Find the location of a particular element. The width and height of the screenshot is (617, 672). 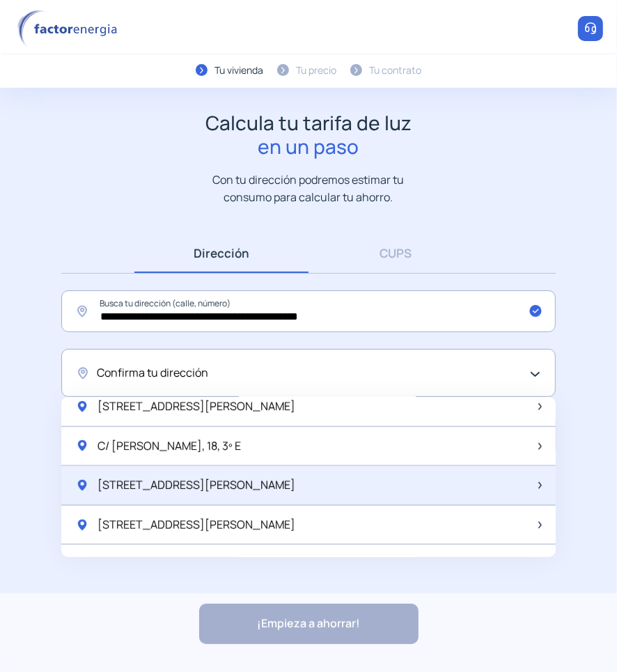

div: Tu contrato is located at coordinates (395, 71).